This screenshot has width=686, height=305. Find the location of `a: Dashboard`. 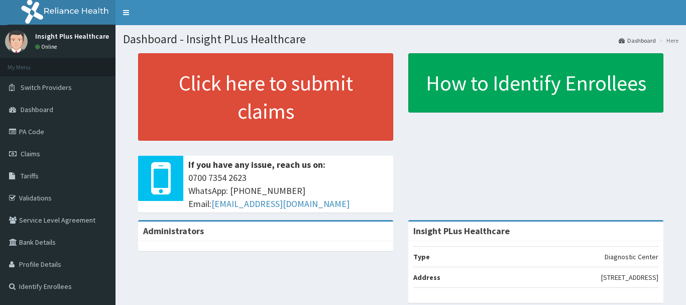

a: Dashboard is located at coordinates (637, 40).